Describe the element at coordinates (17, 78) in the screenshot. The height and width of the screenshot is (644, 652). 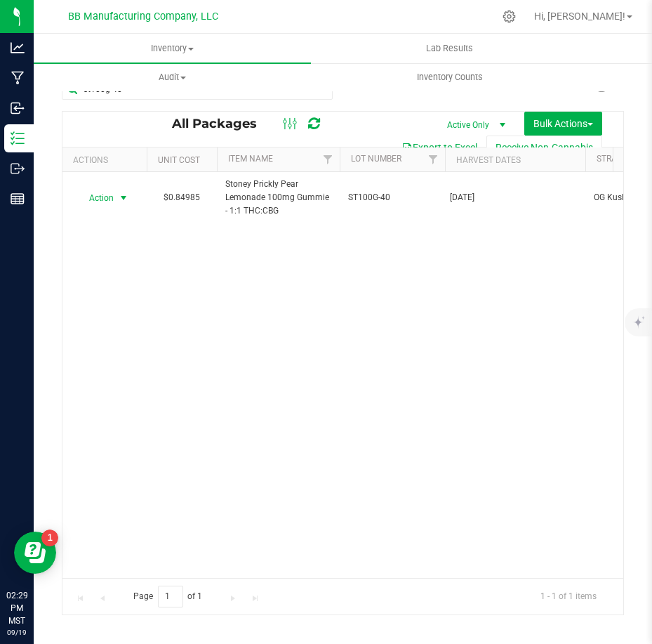
I see `inline-svg: Manufacturing` at that location.